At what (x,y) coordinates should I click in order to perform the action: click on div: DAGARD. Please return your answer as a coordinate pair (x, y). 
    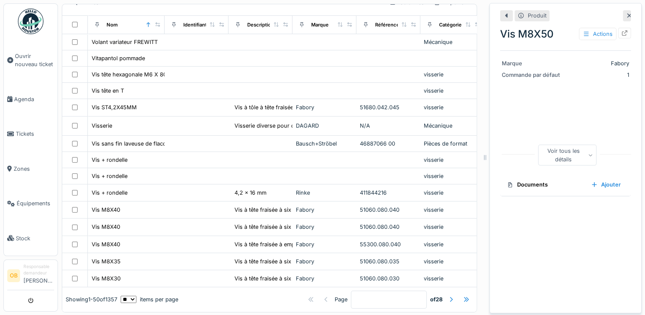
    Looking at the image, I should click on (324, 125).